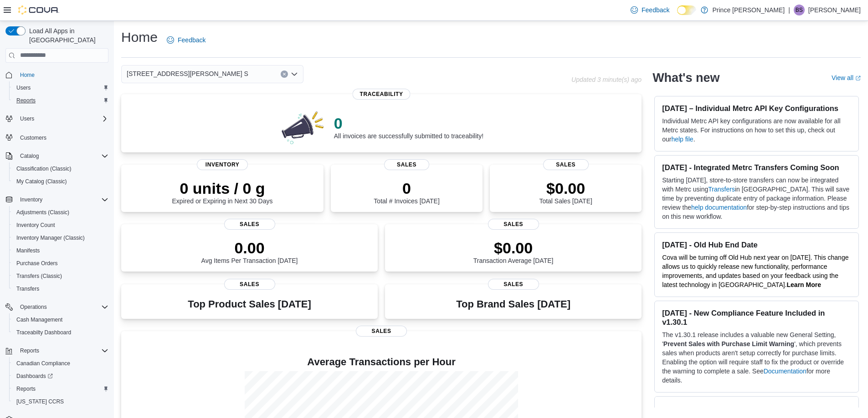  Describe the element at coordinates (43, 363) in the screenshot. I see `span: Canadian Compliance` at that location.